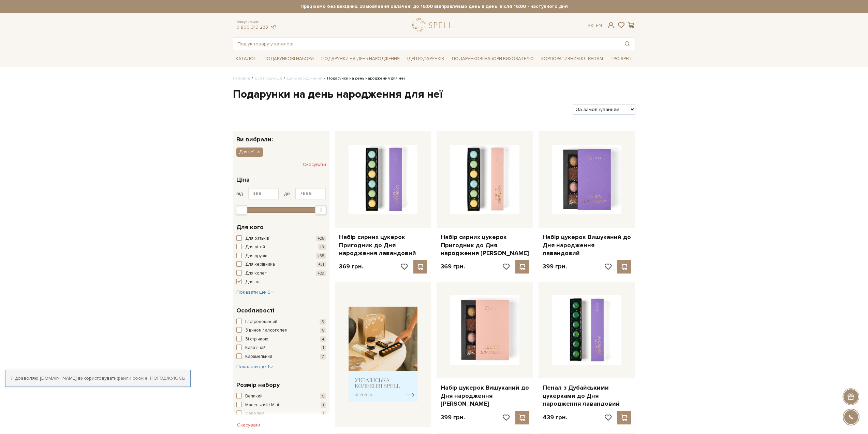 This screenshot has height=434, width=868. Describe the element at coordinates (255, 311) in the screenshot. I see `span: Особливості` at that location.